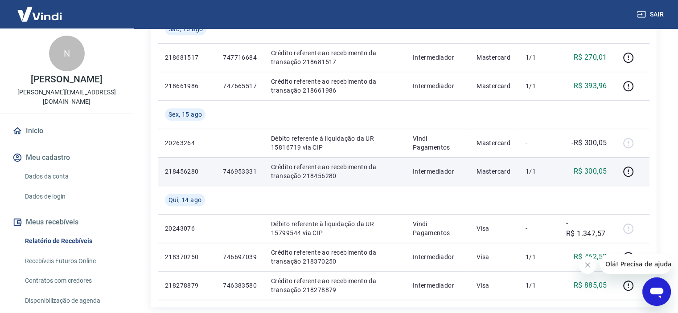 This screenshot has width=678, height=313. Describe the element at coordinates (72, 261) in the screenshot. I see `a: Recebíveis Futuros Online` at that location.